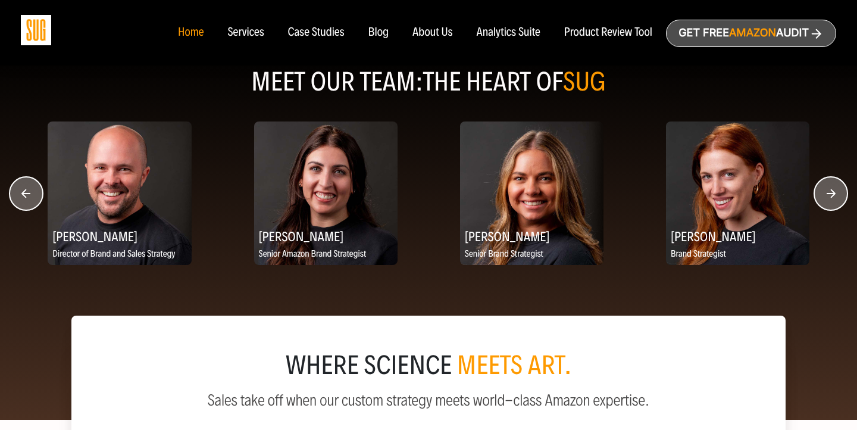  What do you see at coordinates (326, 193) in the screenshot?
I see `img: Meridith Andrew, Senior Amazon Brand Strategist` at bounding box center [326, 193].